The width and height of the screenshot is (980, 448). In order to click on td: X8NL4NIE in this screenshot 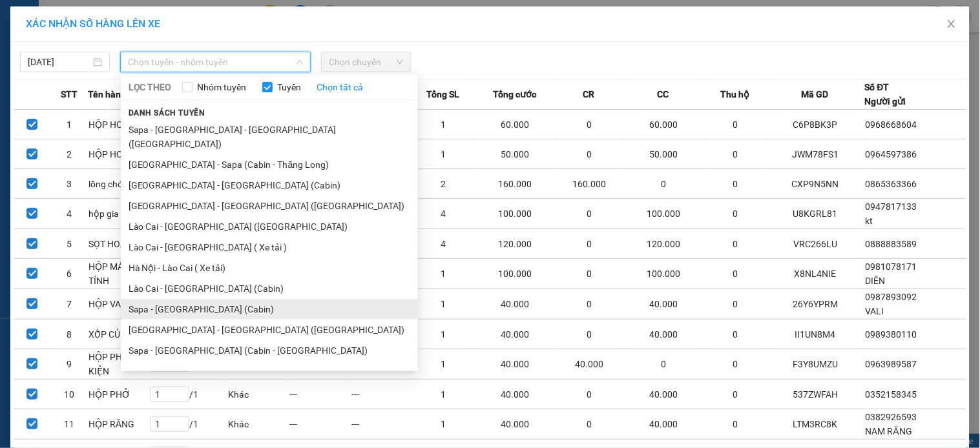, I will do `click(815, 274)`.